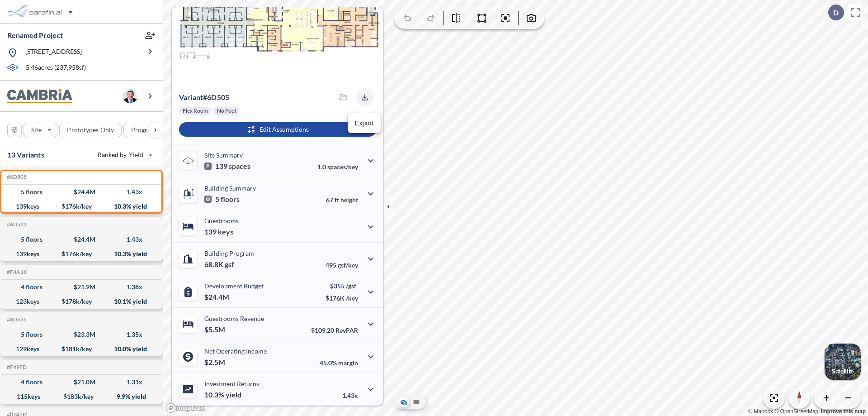 This screenshot has width=868, height=416. What do you see at coordinates (341, 286) in the screenshot?
I see `p: $355` at bounding box center [341, 286].